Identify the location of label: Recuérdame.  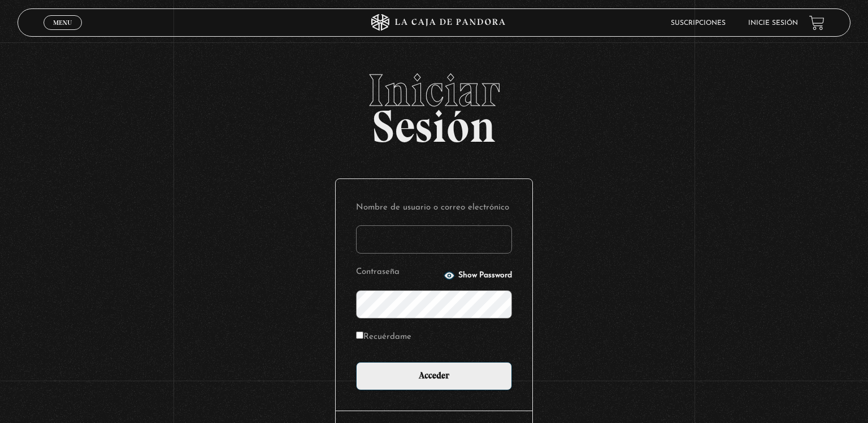
(384, 337).